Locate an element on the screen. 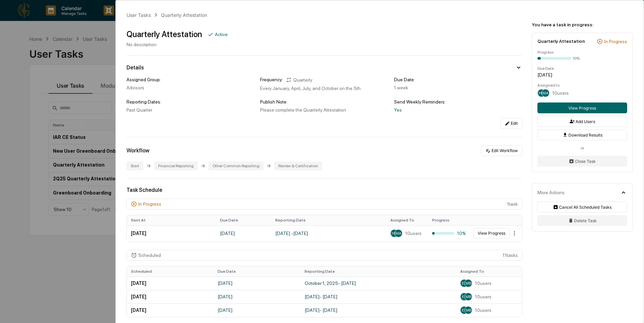  button: Edit Workflow is located at coordinates (502, 151).